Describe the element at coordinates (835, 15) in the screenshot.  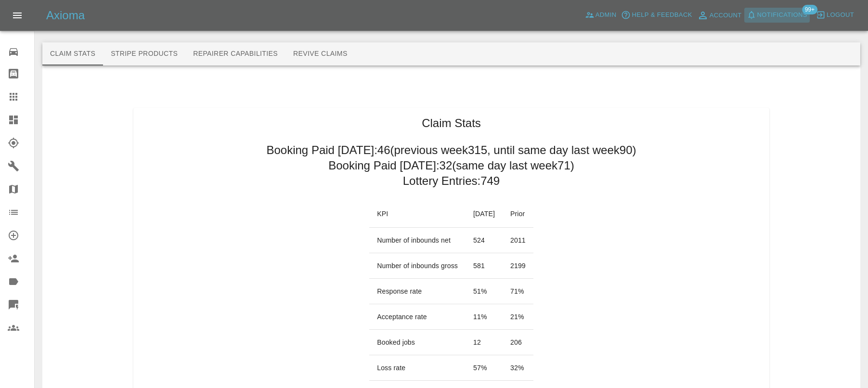
I see `button: Logout` at that location.